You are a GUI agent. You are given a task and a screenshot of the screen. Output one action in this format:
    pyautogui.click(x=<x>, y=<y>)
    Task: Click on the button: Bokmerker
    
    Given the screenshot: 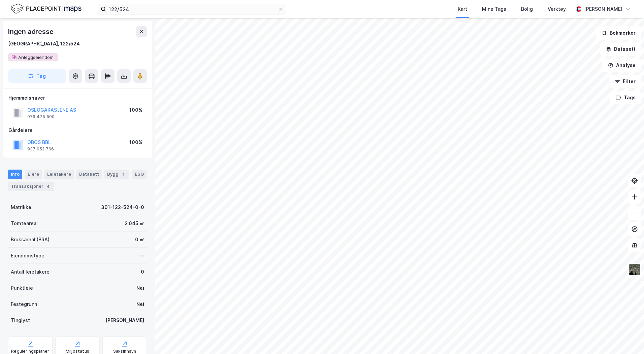 What is the action you would take?
    pyautogui.click(x=618, y=33)
    